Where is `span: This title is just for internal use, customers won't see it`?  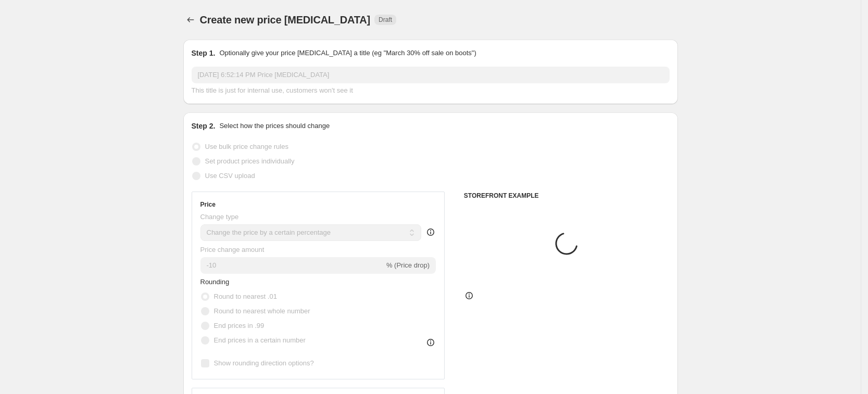
span: This title is just for internal use, customers won't see it is located at coordinates (272, 90).